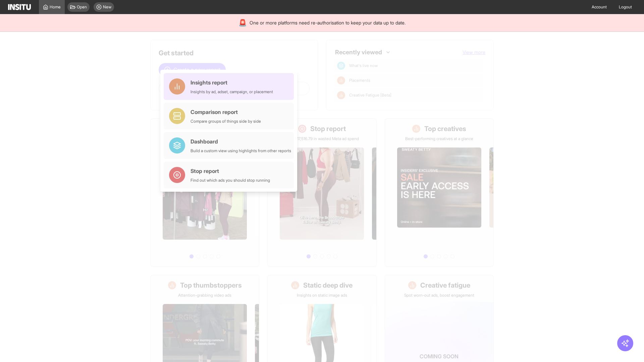  What do you see at coordinates (82, 7) in the screenshot?
I see `span: Open` at bounding box center [82, 7].